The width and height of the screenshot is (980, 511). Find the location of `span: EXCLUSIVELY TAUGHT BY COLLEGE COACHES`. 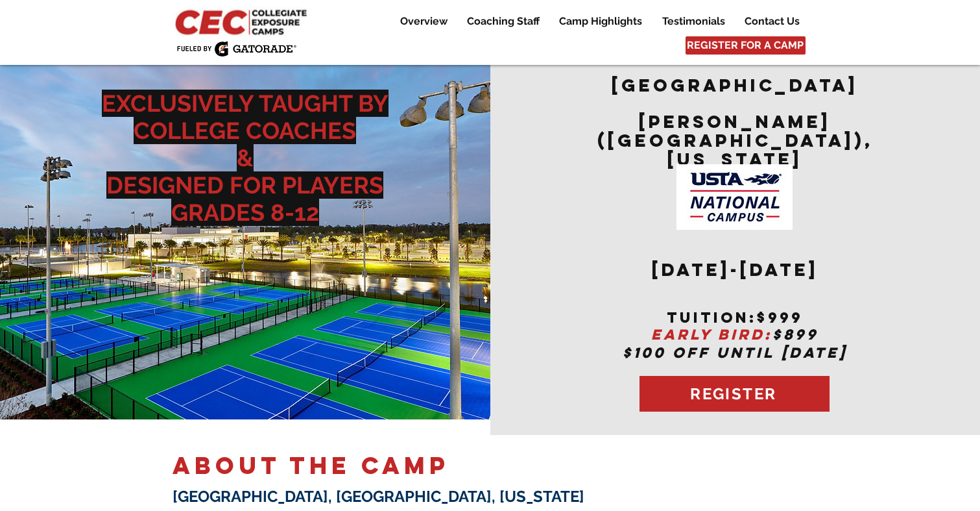

span: EXCLUSIVELY TAUGHT BY COLLEGE COACHES is located at coordinates (245, 116).